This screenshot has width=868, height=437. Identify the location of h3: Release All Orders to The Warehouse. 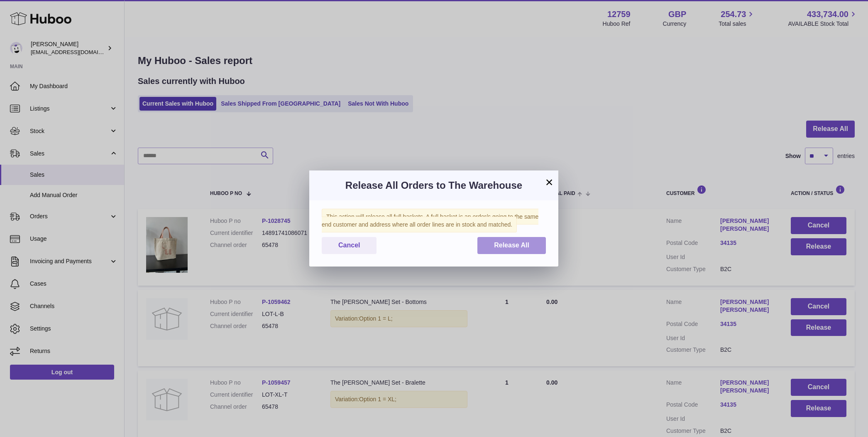
(434, 185).